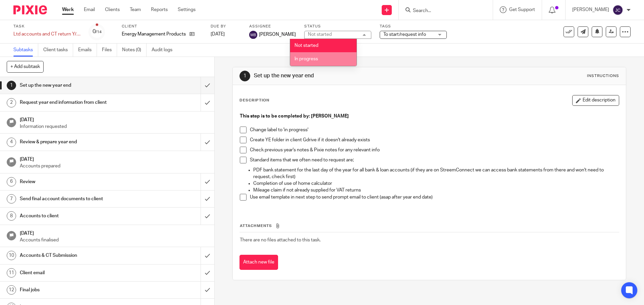  What do you see at coordinates (78, 290) in the screenshot?
I see `h1: Final jobs` at bounding box center [78, 290].